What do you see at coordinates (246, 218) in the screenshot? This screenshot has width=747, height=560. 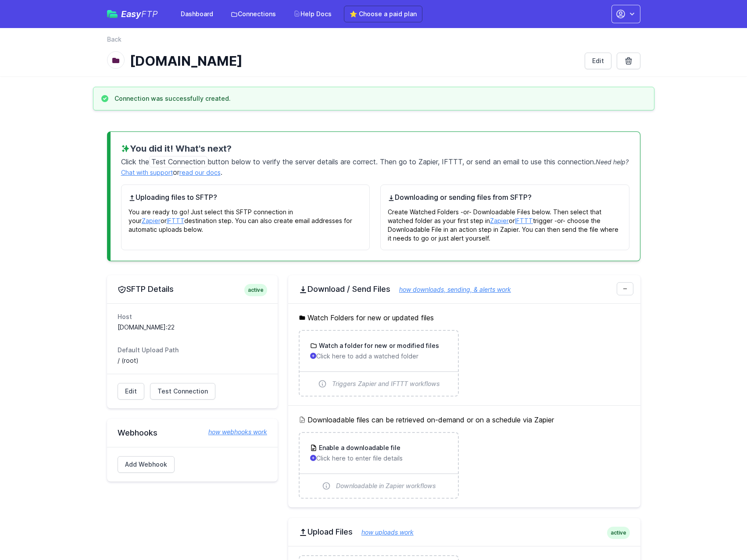 I see `p: You are ready to go! Just select this SFTP connection in your or destination step. You can also c...` at bounding box center [246, 218].